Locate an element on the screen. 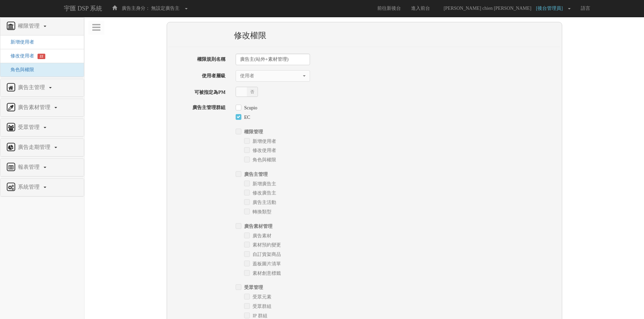  h3: 修改權限 is located at coordinates (397, 36).